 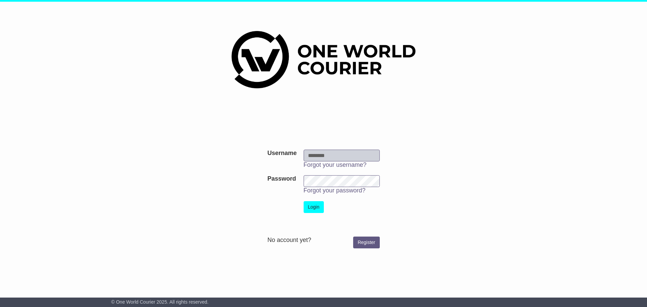 I want to click on span: © One World Courier 2025. All rights reserved., so click(x=160, y=302).